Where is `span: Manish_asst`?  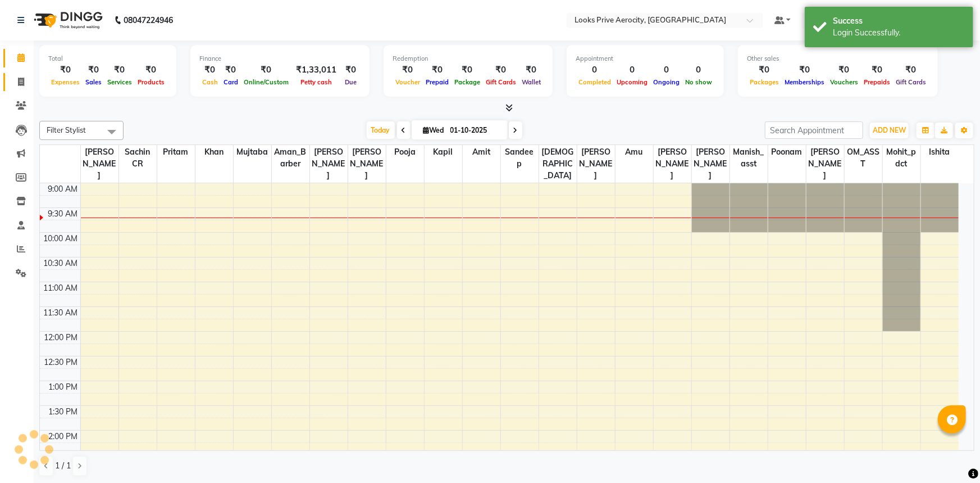
span: Manish_asst is located at coordinates (749, 158).